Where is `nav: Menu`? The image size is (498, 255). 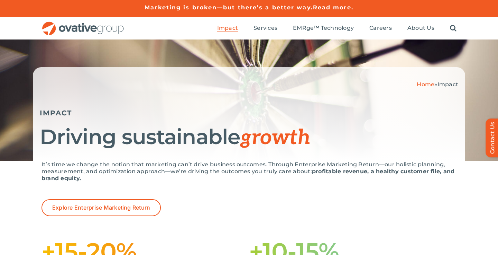 nav: Menu is located at coordinates (337, 28).